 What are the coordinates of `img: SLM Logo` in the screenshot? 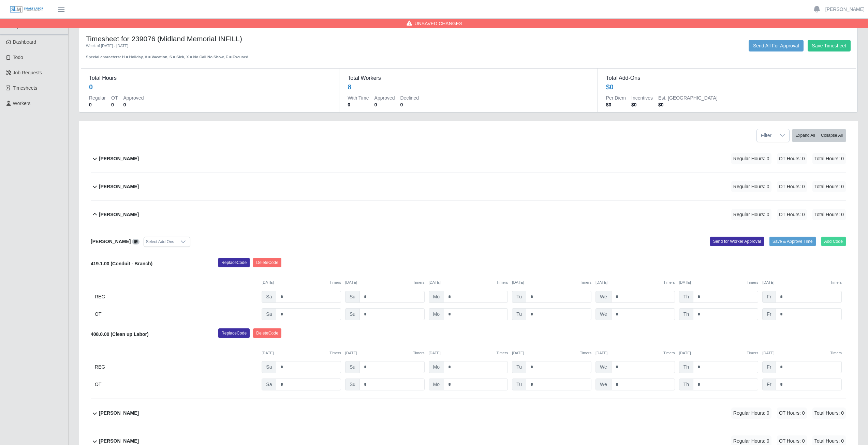 It's located at (26, 9).